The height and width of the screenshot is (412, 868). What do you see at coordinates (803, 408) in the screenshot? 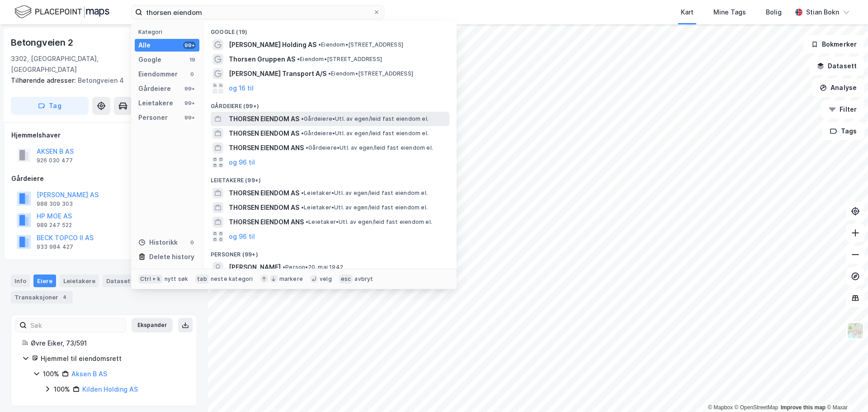
I see `a: Improve this map` at bounding box center [803, 408].